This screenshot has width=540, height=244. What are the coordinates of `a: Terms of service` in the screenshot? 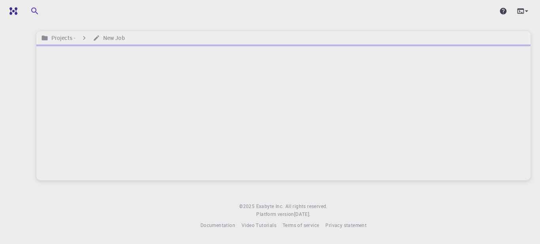 It's located at (301, 225).